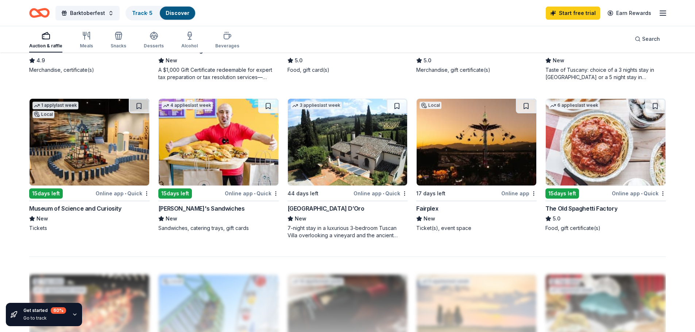  I want to click on div: Auction & raffle, so click(46, 46).